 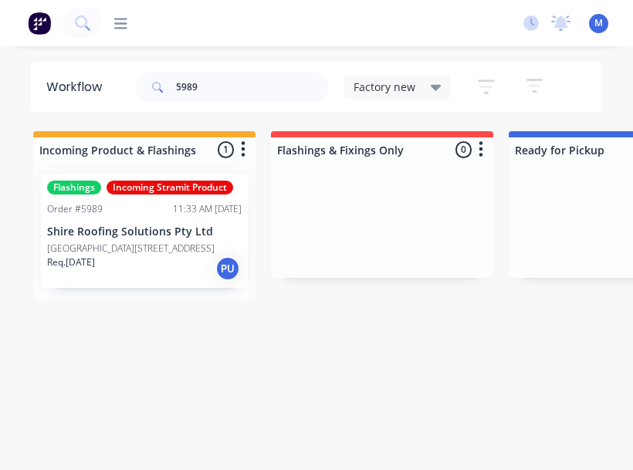 What do you see at coordinates (170, 188) in the screenshot?
I see `div: Incoming Stramit Product` at bounding box center [170, 188].